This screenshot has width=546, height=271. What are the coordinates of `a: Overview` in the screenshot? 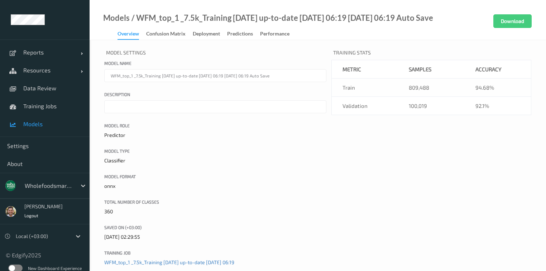 It's located at (132, 34).